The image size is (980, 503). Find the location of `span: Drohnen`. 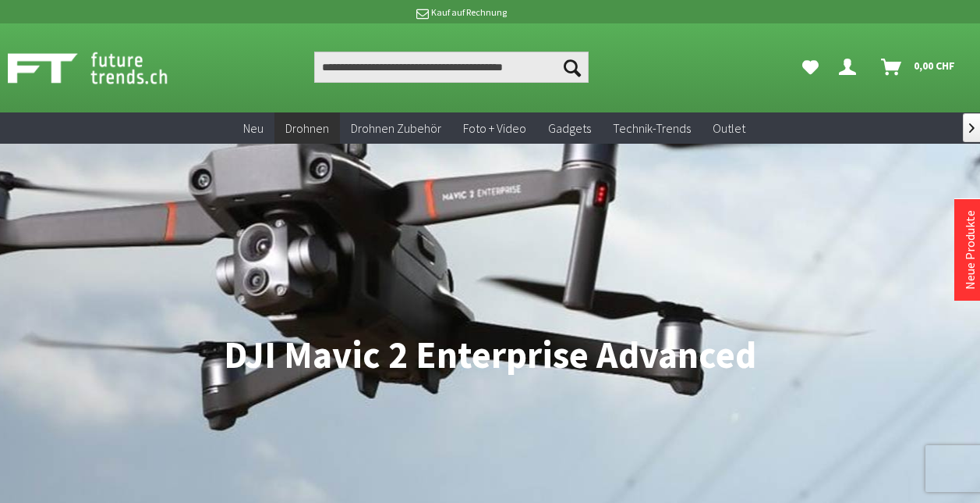

span: Drohnen is located at coordinates (307, 128).